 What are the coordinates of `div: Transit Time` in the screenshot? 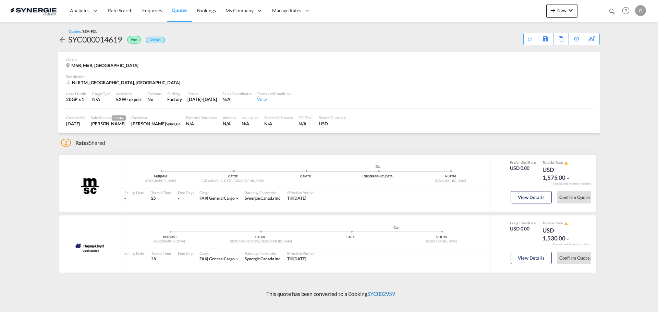 It's located at (161, 193).